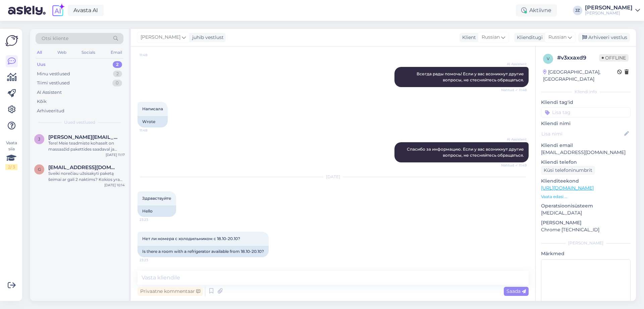 This screenshot has height=309, width=644. Describe the element at coordinates (514, 90) in the screenshot. I see `span: Nähtud ✓ 11:48` at that location.